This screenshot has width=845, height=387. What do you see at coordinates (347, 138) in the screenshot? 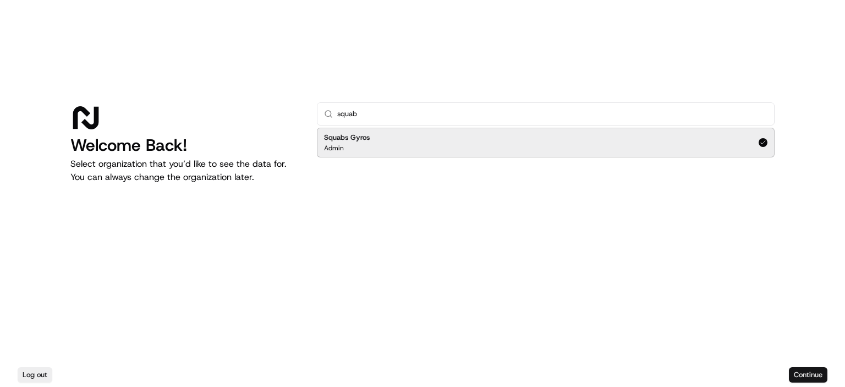
I see `h2: Squabs Gyros` at bounding box center [347, 138].